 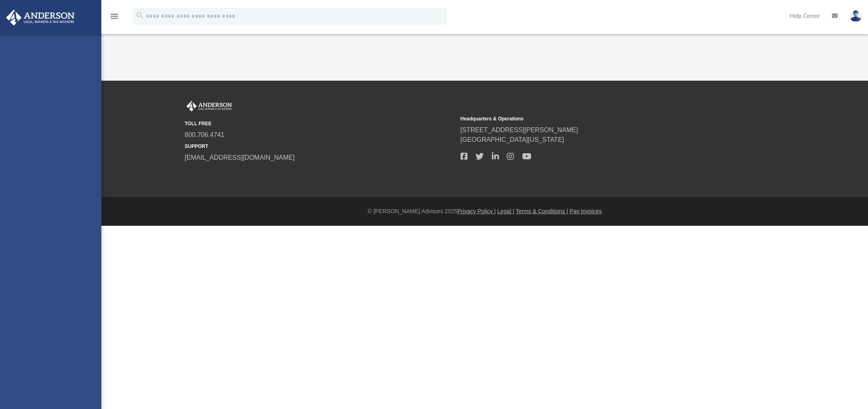 I want to click on small: TOLL FREE, so click(x=320, y=123).